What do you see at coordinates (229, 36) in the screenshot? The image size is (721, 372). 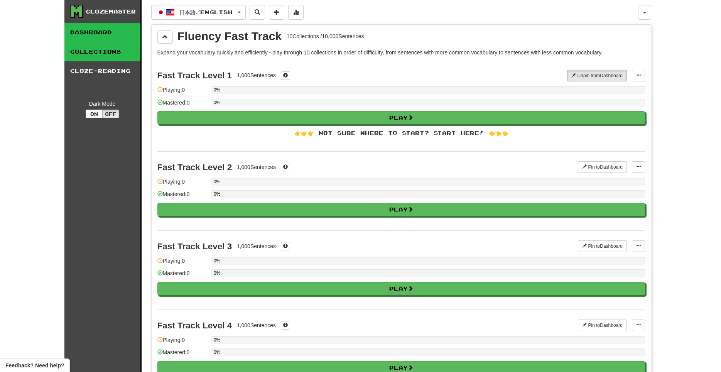 I see `div: Fluency Fast Track` at bounding box center [229, 36].